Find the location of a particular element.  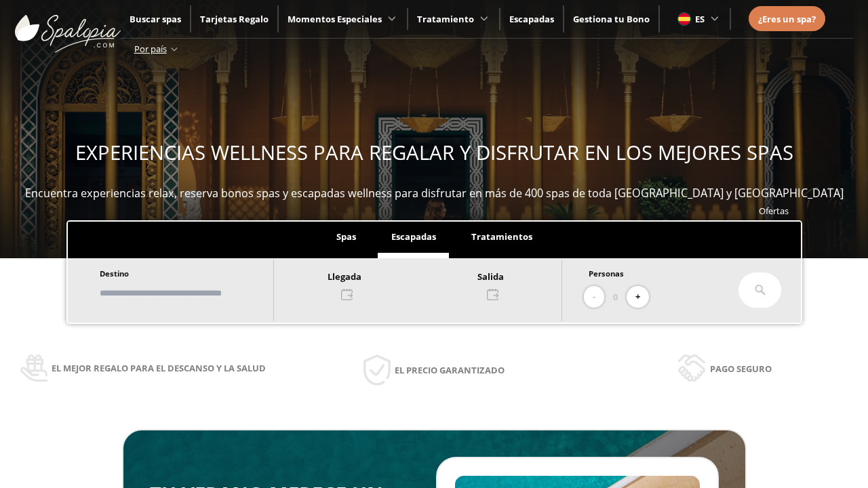

span: Tarjetas Regalo is located at coordinates (234, 19).